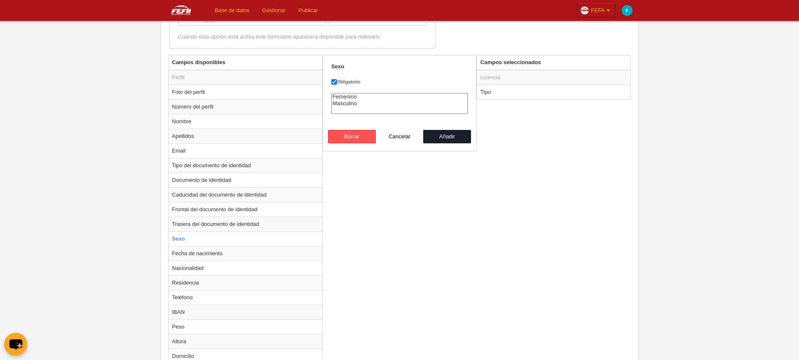  Describe the element at coordinates (245, 342) in the screenshot. I see `td: Altura` at that location.